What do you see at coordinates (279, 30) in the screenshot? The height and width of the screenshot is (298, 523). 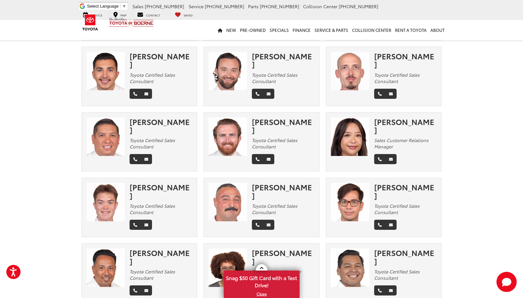 I see `a: Specials` at bounding box center [279, 30].